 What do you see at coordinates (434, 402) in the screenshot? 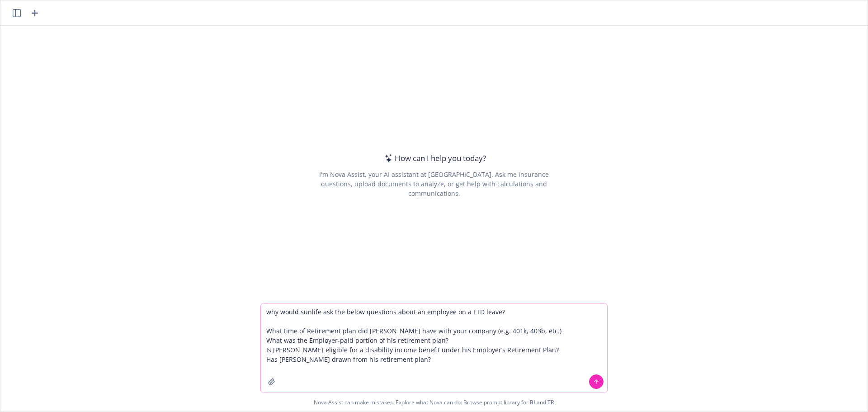
I see `span: Nova Assist can make mistakes. Explore what Nova can do: Browse prompt library for and` at bounding box center [434, 402].